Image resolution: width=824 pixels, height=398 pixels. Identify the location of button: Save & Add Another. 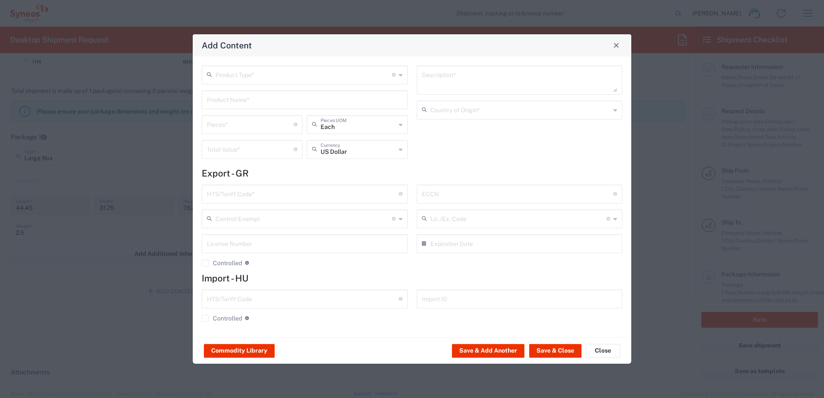
(488, 351).